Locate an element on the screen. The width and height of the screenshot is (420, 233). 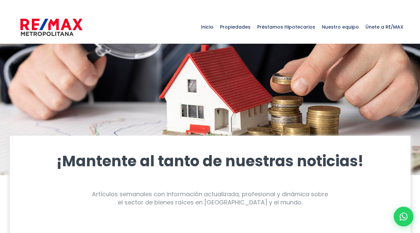
h1: ¡Mantente al tanto de nuestras noticias! is located at coordinates (210, 161).